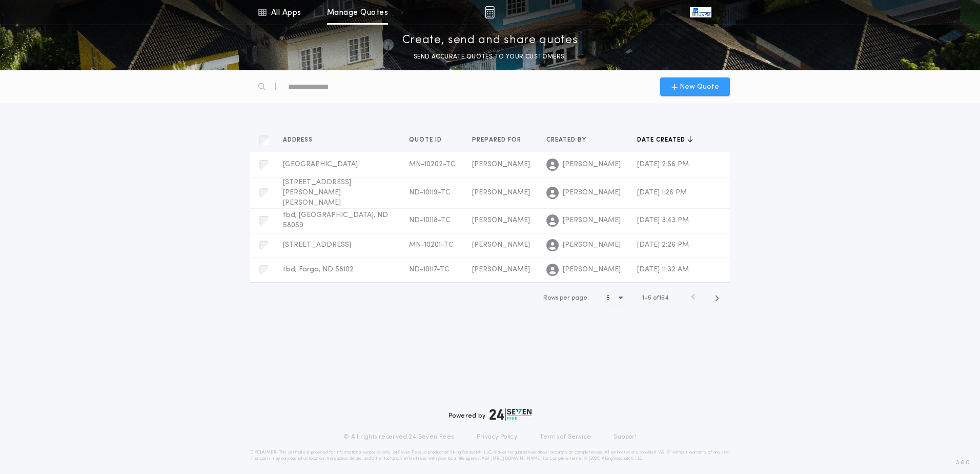  Describe the element at coordinates (660, 297) in the screenshot. I see `span: of 154` at that location.